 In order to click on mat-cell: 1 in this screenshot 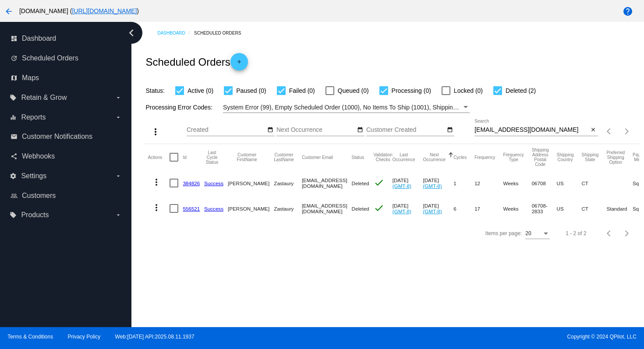, I will do `click(464, 183)`.